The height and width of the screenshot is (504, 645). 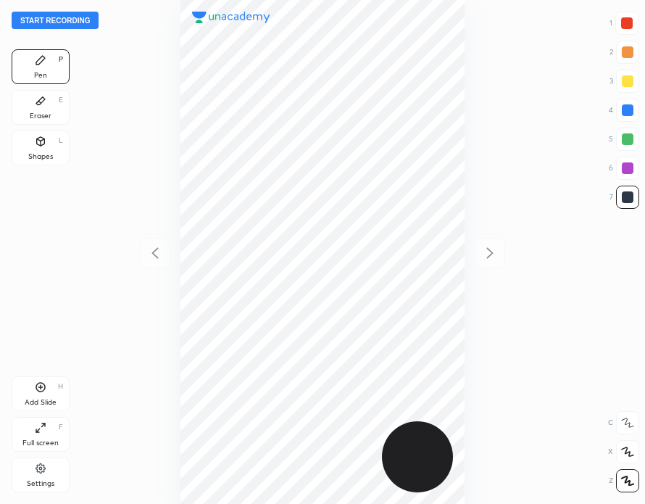 I want to click on div: 7, so click(x=624, y=197).